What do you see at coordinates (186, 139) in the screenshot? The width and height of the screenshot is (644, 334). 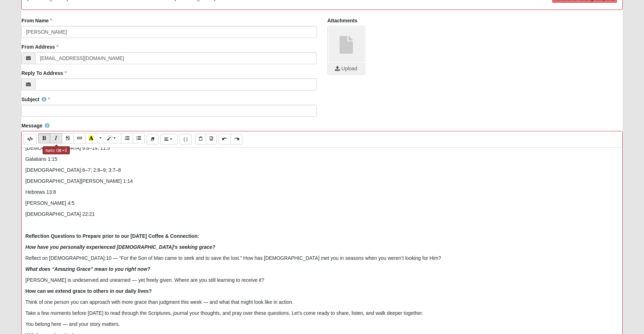 I see `button: Merge Field` at bounding box center [186, 139].